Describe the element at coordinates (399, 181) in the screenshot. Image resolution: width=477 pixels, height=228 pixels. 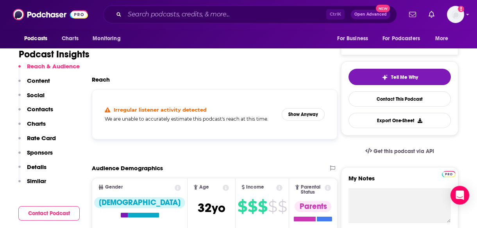
I see `label: My Notes` at that location.